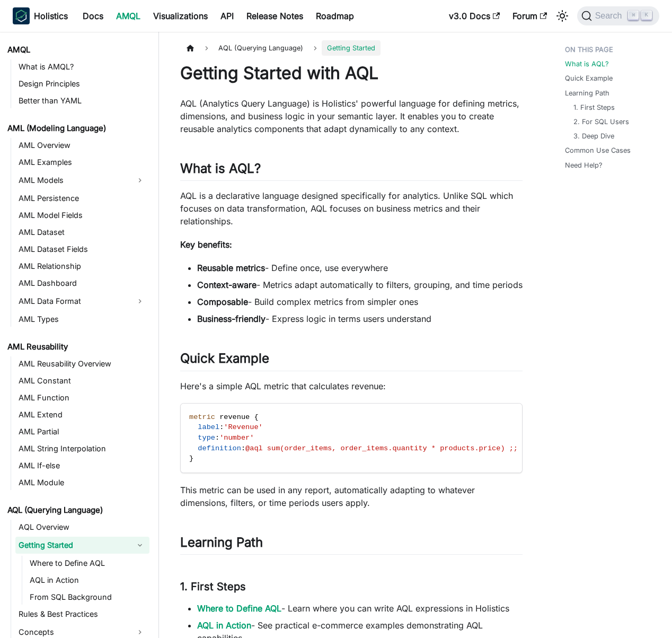 Image resolution: width=672 pixels, height=638 pixels. I want to click on a: AML Reusability, so click(77, 347).